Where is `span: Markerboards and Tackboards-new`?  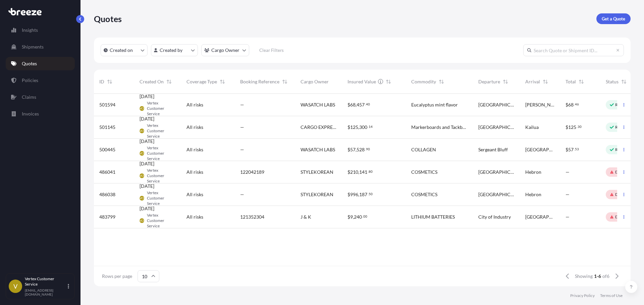 span: Markerboards and Tackboards-new is located at coordinates (439, 128).